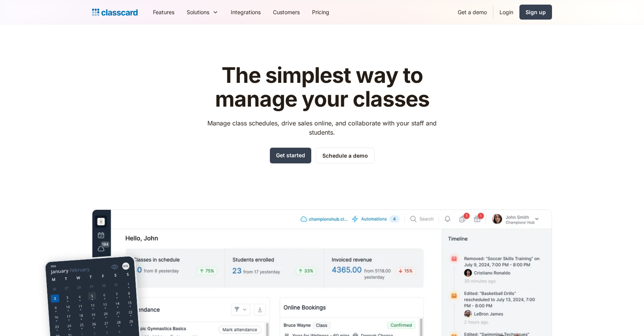 The width and height of the screenshot is (644, 336). I want to click on a: Customers, so click(286, 12).